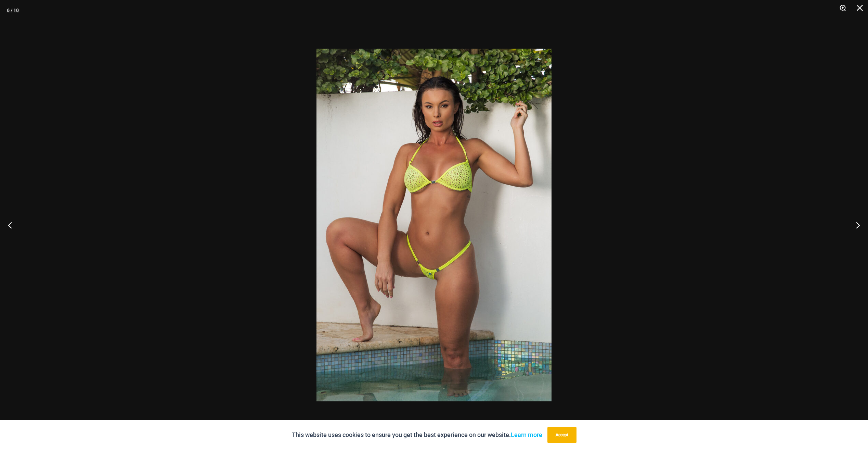 This screenshot has height=450, width=868. I want to click on button: Next, so click(855, 225).